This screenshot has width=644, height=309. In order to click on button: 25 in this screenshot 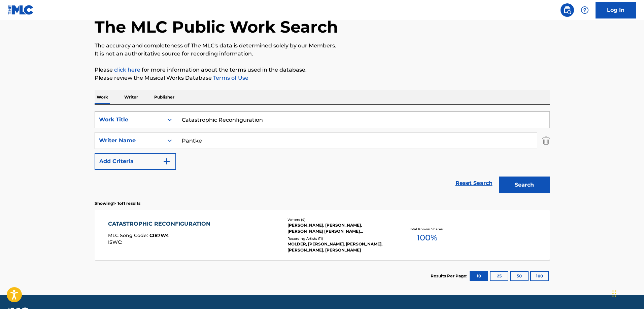, I will do `click(499, 276)`.